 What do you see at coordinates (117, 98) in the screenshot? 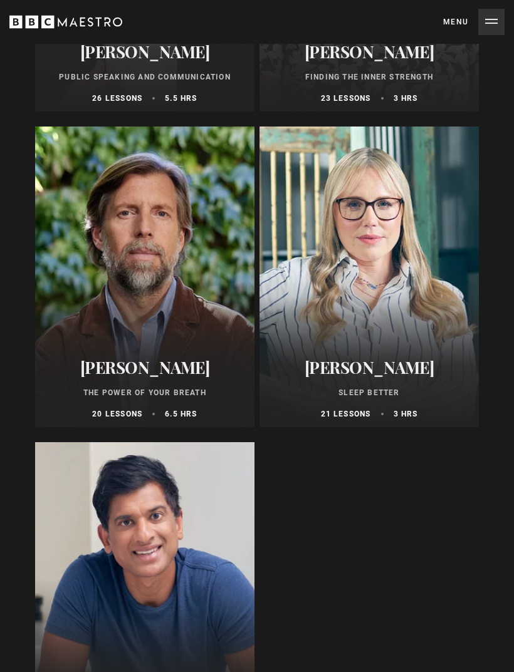
I see `p: 26 lessons` at bounding box center [117, 98].